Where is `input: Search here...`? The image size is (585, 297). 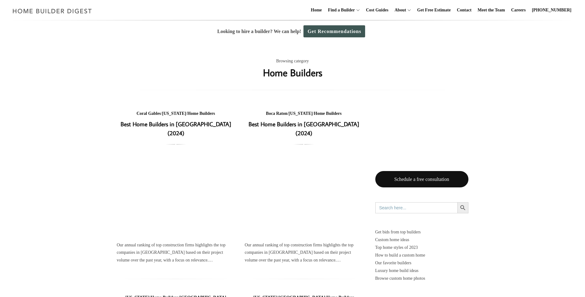 input: Search here... is located at coordinates (417, 208).